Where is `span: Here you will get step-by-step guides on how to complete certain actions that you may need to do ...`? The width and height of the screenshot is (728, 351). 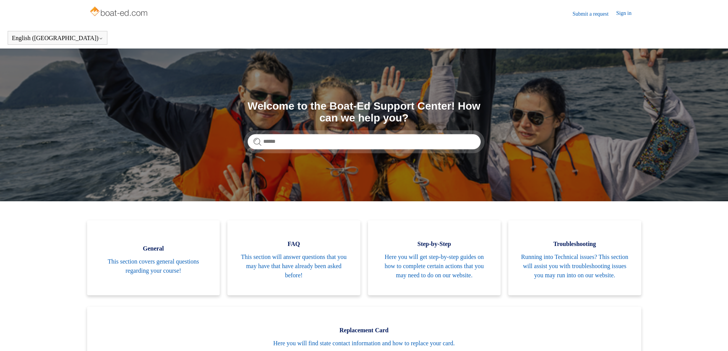 span: Here you will get step-by-step guides on how to complete certain actions that you may need to do ... is located at coordinates (435, 266).